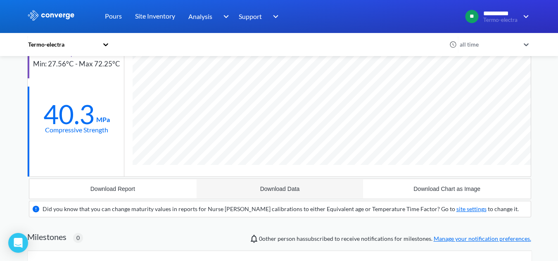 The width and height of the screenshot is (558, 261). Describe the element at coordinates (113, 189) in the screenshot. I see `div: Download Report` at that location.